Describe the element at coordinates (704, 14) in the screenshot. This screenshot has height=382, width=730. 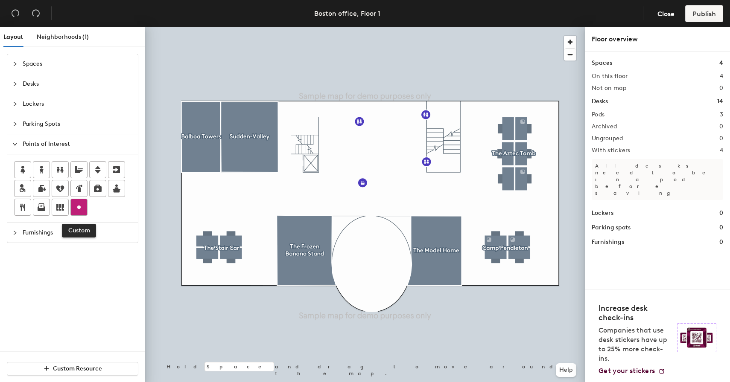
I see `button: Publish` at that location.